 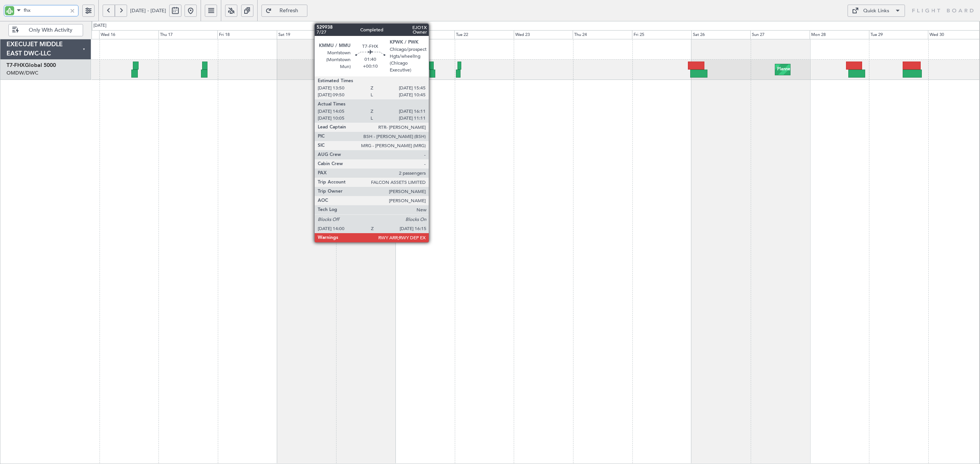 I want to click on button: Refresh, so click(x=284, y=11).